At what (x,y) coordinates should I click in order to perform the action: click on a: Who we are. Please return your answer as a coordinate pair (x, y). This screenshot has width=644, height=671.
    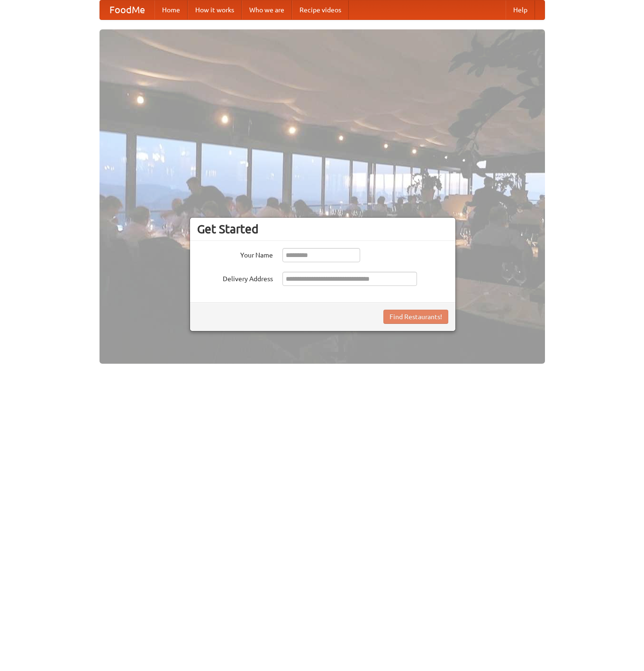
    Looking at the image, I should click on (267, 10).